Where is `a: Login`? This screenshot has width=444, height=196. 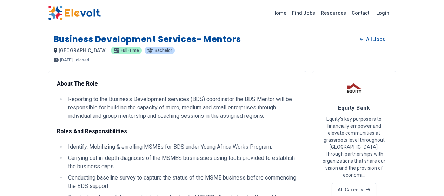
a: Login is located at coordinates (383, 13).